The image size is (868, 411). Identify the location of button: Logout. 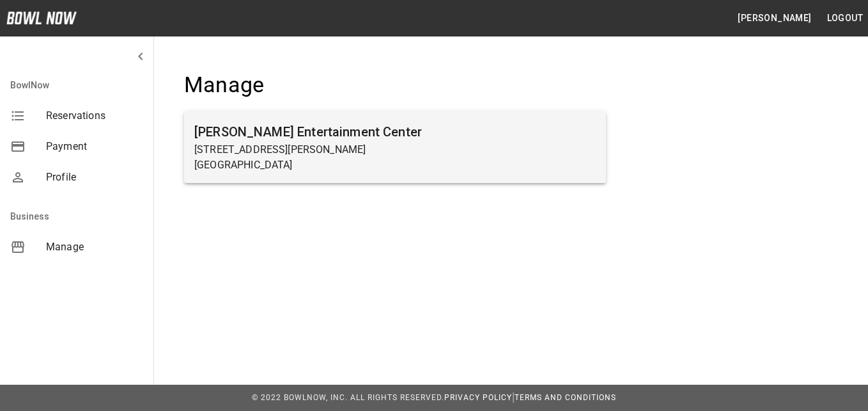
(845, 18).